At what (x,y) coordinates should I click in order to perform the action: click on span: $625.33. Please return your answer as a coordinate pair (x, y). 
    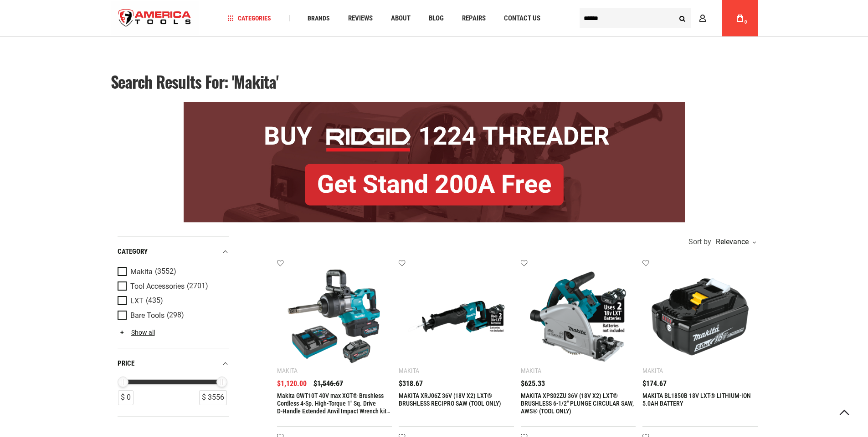
    Looking at the image, I should click on (532, 384).